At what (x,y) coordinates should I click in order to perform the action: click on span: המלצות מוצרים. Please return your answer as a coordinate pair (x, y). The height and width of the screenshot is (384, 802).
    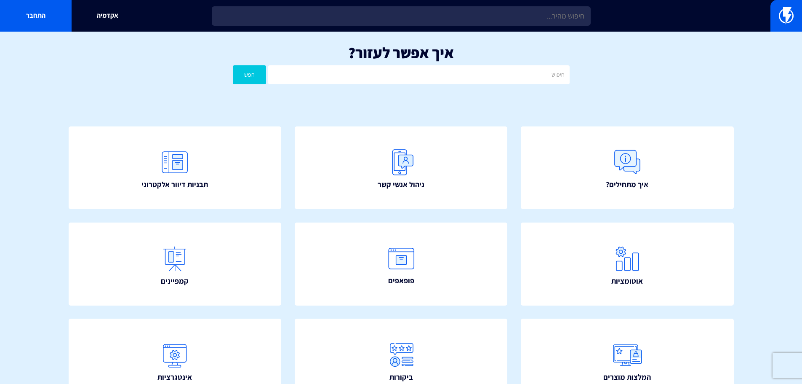
    Looking at the image, I should click on (627, 377).